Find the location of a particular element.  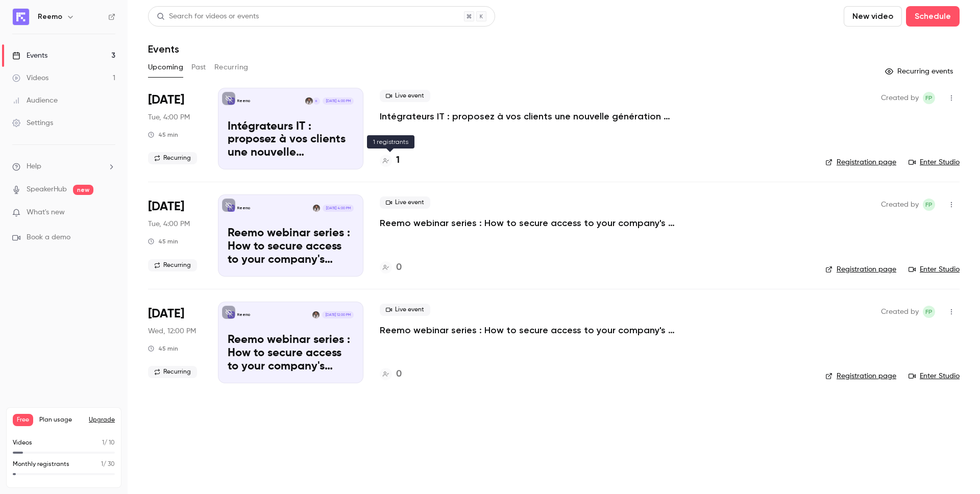

a: Intégrateurs IT : proposez à vos clients une nouvelle génération d’accès à distance sécurisé is located at coordinates (533, 117).